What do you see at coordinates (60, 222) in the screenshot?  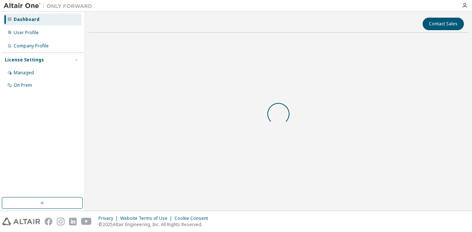 I see `img: instagram.svg` at bounding box center [60, 222].